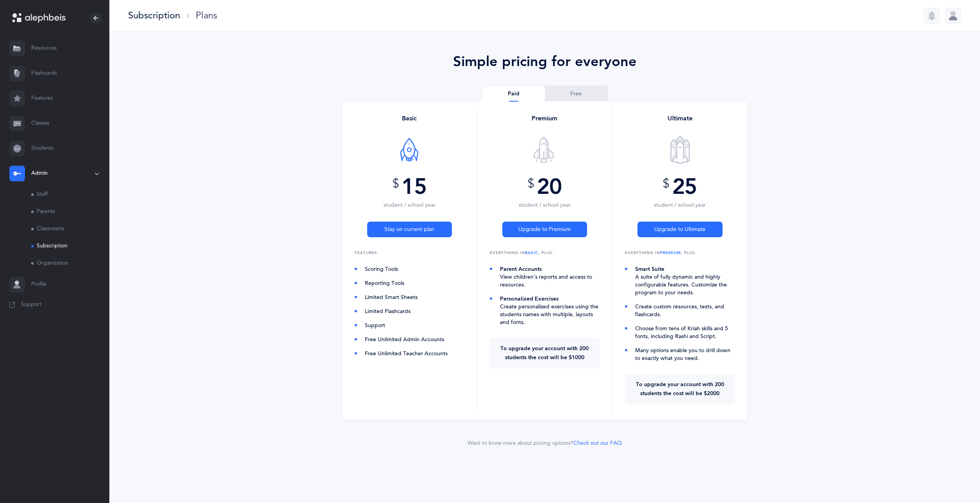 The height and width of the screenshot is (503, 980). What do you see at coordinates (679, 229) in the screenshot?
I see `span: Upgrade to Ultimate` at bounding box center [679, 229].